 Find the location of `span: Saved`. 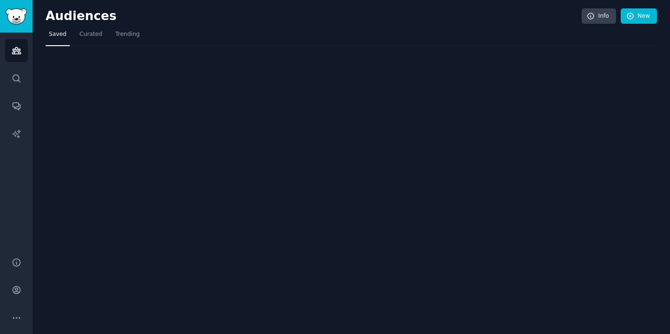

span: Saved is located at coordinates (58, 34).